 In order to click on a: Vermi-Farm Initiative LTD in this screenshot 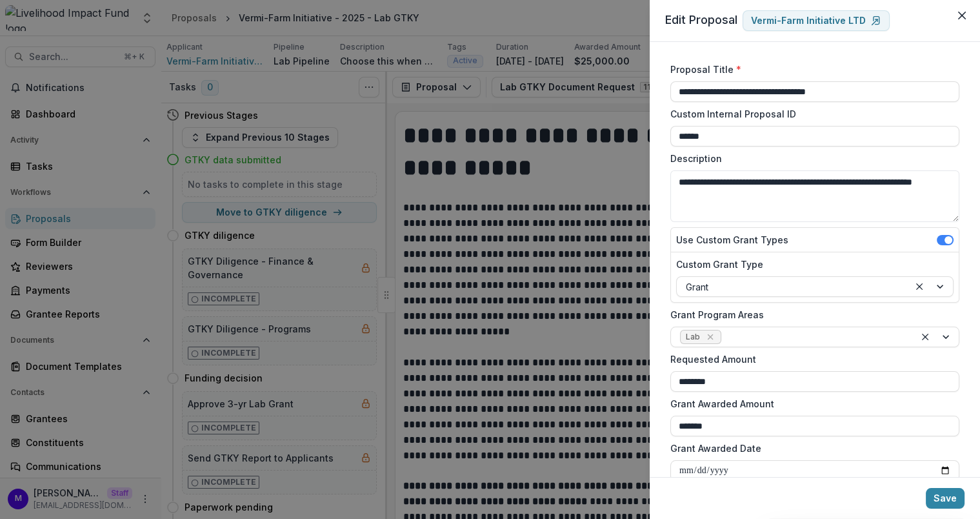, I will do `click(816, 21)`.